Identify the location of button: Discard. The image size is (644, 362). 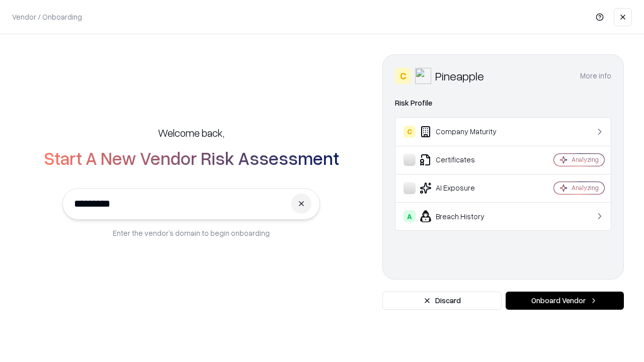
(442, 301).